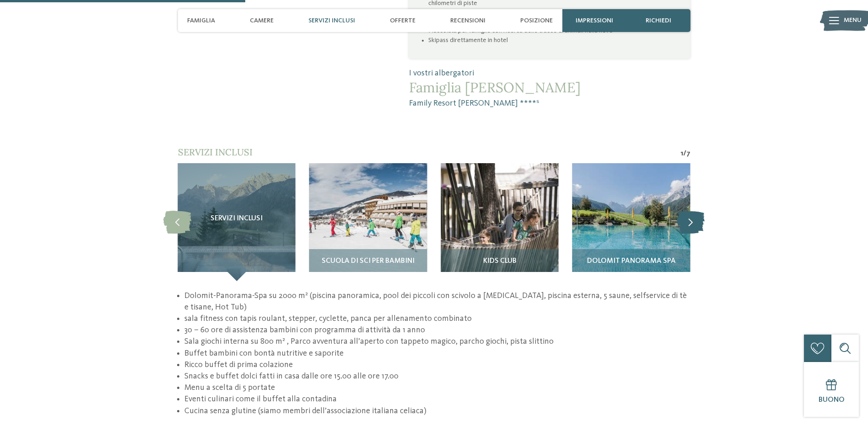 The width and height of the screenshot is (868, 426). Describe the element at coordinates (550, 73) in the screenshot. I see `span: I vostri albergatori` at that location.